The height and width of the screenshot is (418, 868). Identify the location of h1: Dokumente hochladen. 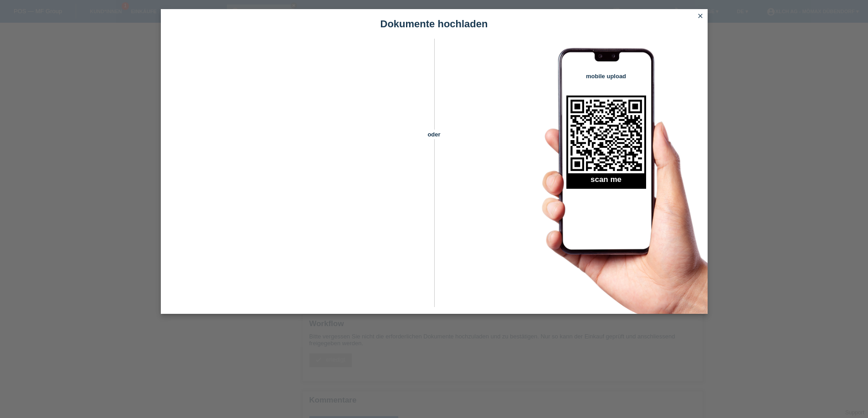
(434, 23).